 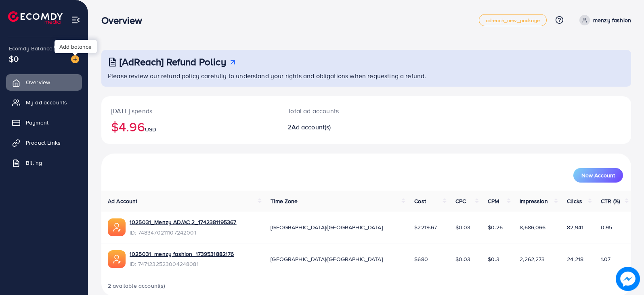 What do you see at coordinates (189, 126) in the screenshot?
I see `h2: $4.96` at bounding box center [189, 126].